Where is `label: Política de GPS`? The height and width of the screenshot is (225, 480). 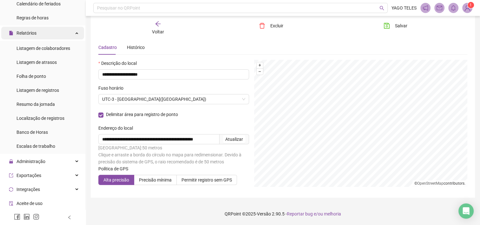 label: Política de GPS is located at coordinates (115, 168).